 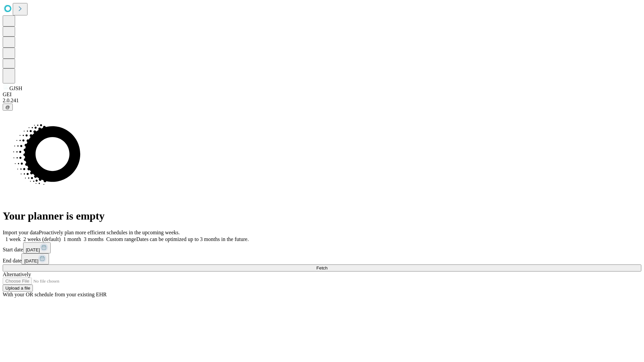 I want to click on span: Dates can be optimized up to 3 months in the future., so click(x=192, y=239).